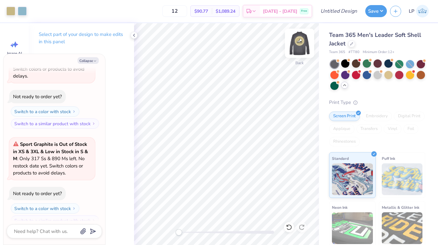  I want to click on div: Applique, so click(342, 129).